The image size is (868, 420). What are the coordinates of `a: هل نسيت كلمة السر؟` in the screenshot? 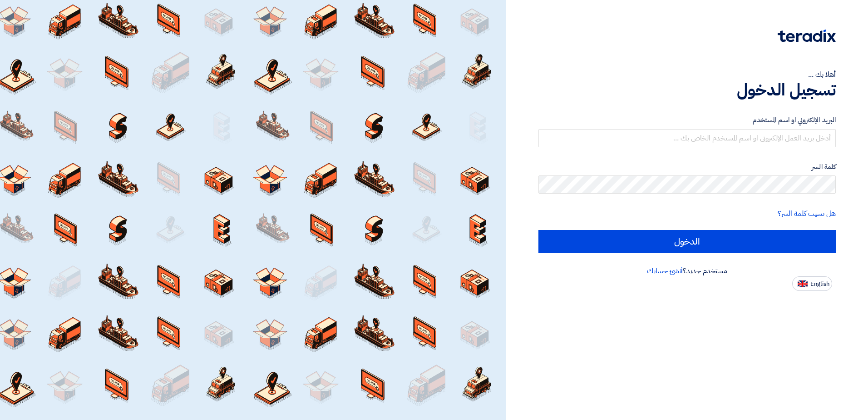 It's located at (807, 214).